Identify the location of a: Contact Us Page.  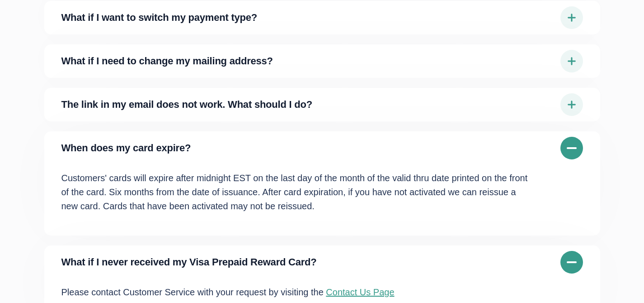
(360, 292).